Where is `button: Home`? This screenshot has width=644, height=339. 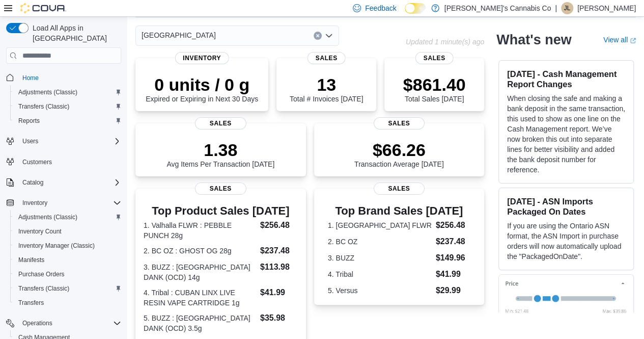
button: Home is located at coordinates (64, 77).